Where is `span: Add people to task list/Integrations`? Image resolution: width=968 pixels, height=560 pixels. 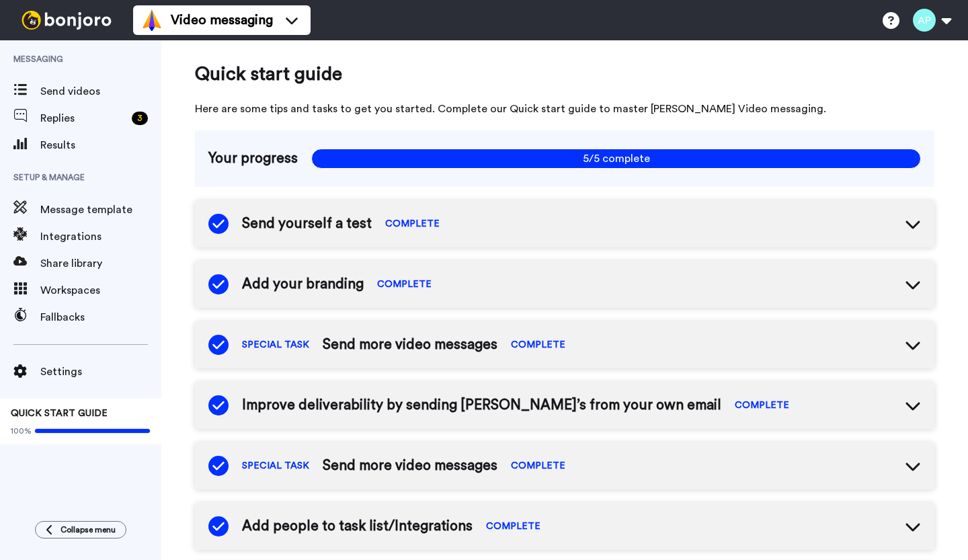
span: Add people to task list/Integrations is located at coordinates (357, 526).